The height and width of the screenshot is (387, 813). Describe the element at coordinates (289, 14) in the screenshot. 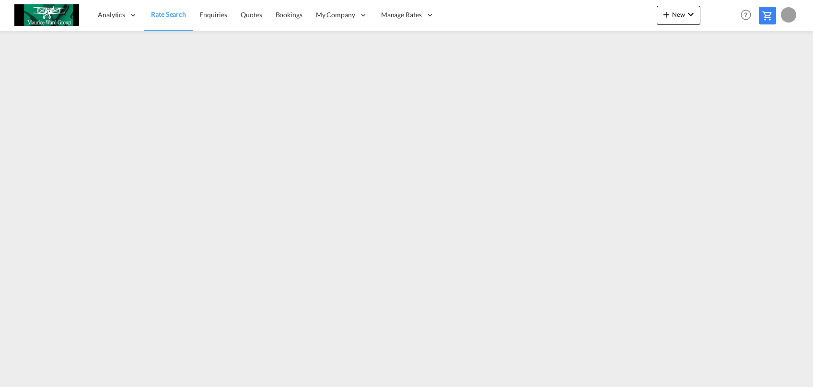

I see `span: Bookings` at that location.